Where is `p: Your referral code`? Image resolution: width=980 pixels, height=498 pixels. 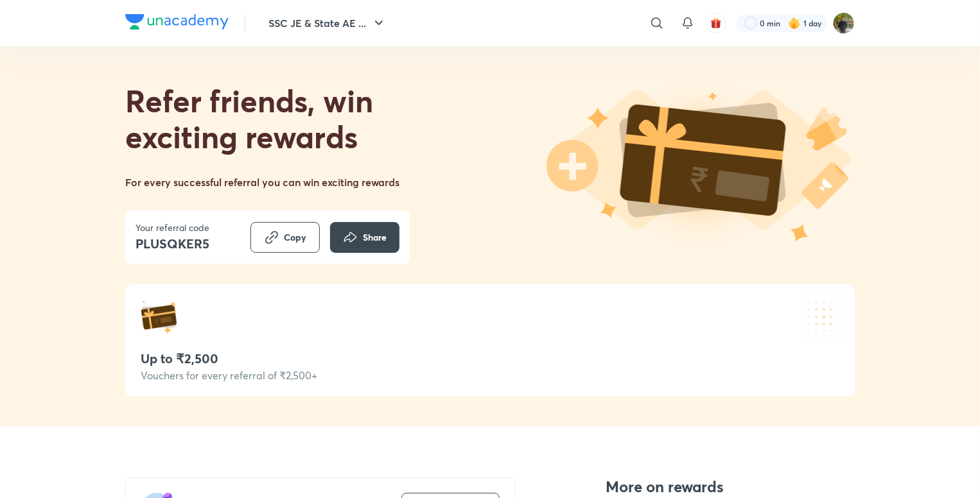
p: Your referral code is located at coordinates (173, 228).